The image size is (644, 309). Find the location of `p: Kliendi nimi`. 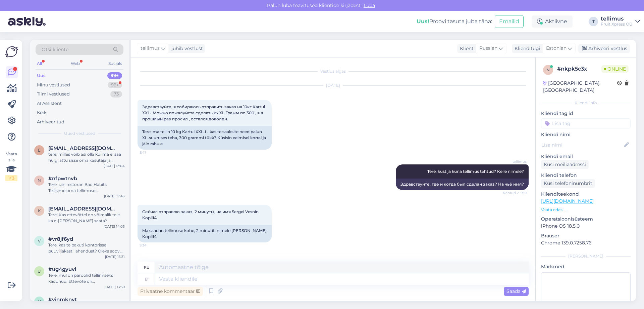

p: Kliendi nimi is located at coordinates (586, 134).